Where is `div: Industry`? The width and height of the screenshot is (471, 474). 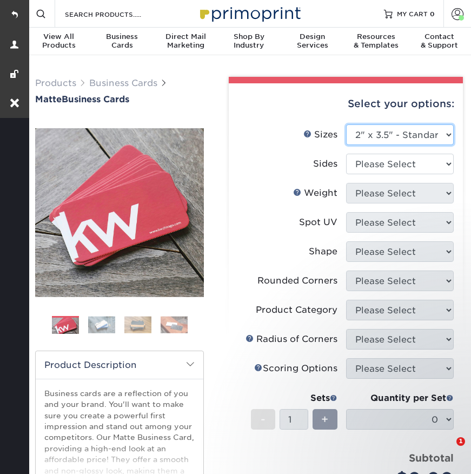 div: Industry is located at coordinates (249, 41).